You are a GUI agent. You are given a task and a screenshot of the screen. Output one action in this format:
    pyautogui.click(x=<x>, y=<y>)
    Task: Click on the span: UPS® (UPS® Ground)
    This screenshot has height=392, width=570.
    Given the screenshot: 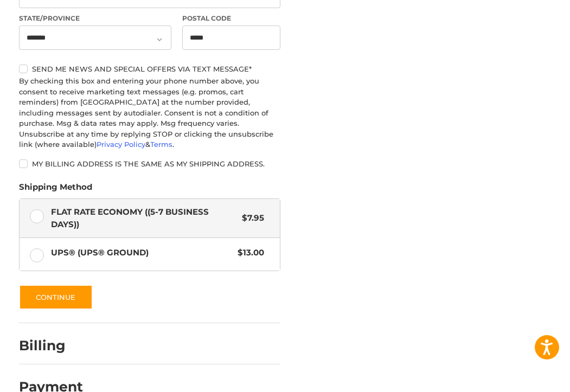 What is the action you would take?
    pyautogui.click(x=141, y=252)
    